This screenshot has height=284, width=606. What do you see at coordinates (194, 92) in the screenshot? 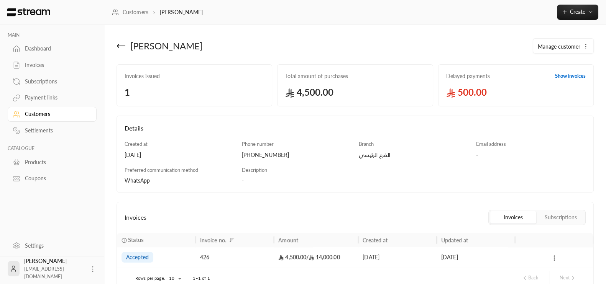
I see `span: 1` at bounding box center [194, 92].